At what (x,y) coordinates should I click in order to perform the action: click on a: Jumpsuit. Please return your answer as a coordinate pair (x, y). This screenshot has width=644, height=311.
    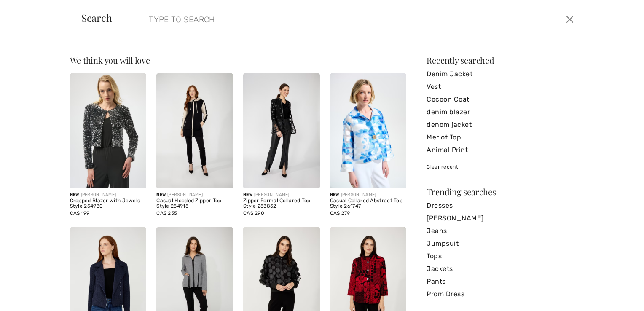
    Looking at the image, I should click on (500, 244).